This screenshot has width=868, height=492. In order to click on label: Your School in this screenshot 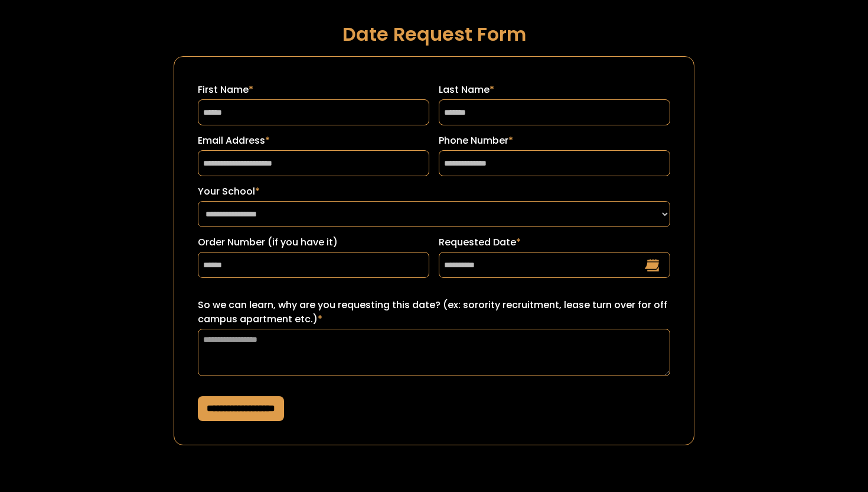, I will do `click(434, 192)`.